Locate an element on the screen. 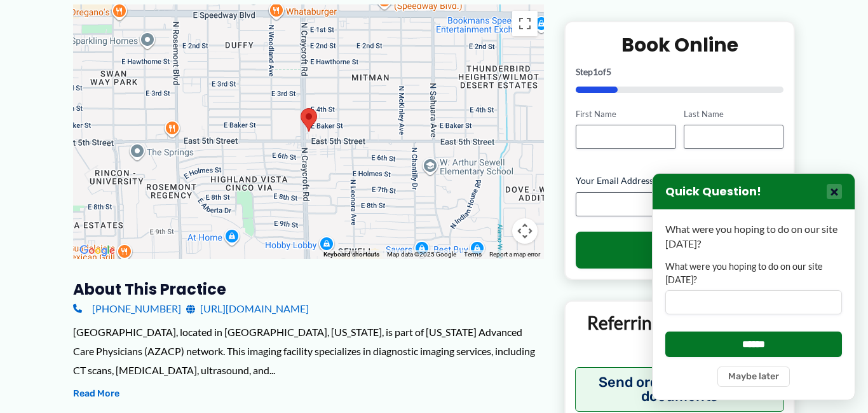 The width and height of the screenshot is (868, 413). label: First Name is located at coordinates (626, 113).